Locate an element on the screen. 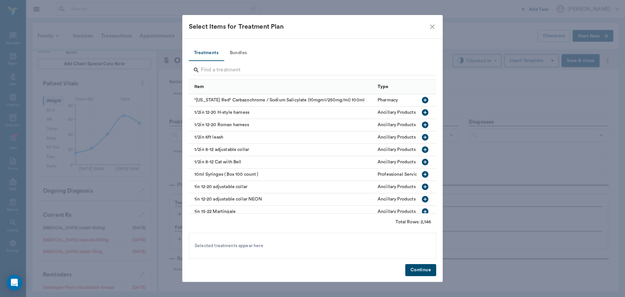  div: Open Intercom Messenger is located at coordinates (14, 282).